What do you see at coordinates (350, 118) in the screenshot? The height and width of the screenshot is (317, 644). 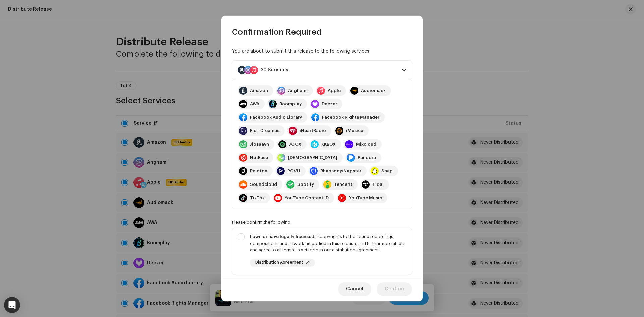 I see `div: Facebook Rights Manager` at bounding box center [350, 118].